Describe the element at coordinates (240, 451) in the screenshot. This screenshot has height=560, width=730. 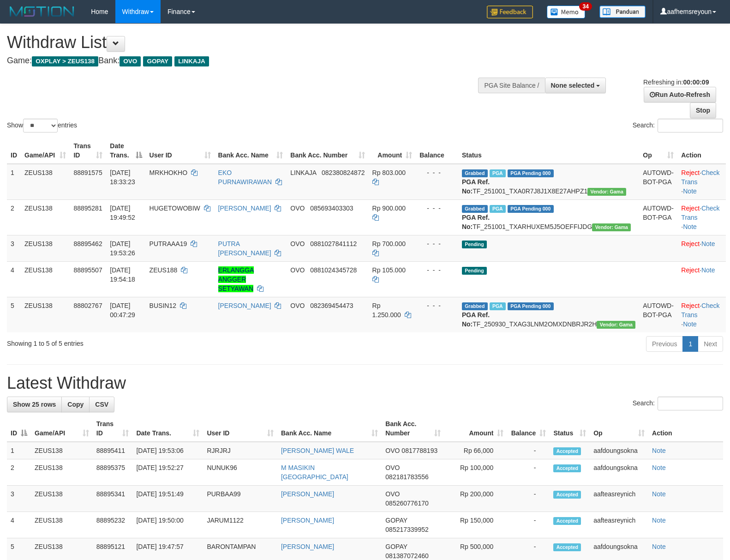
I see `td: RJRJRJ` at that location.